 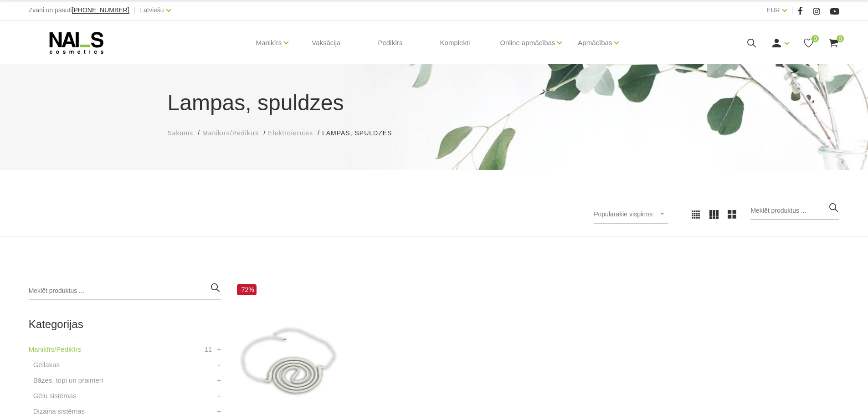 I want to click on h2: Kategorijas, so click(x=125, y=324).